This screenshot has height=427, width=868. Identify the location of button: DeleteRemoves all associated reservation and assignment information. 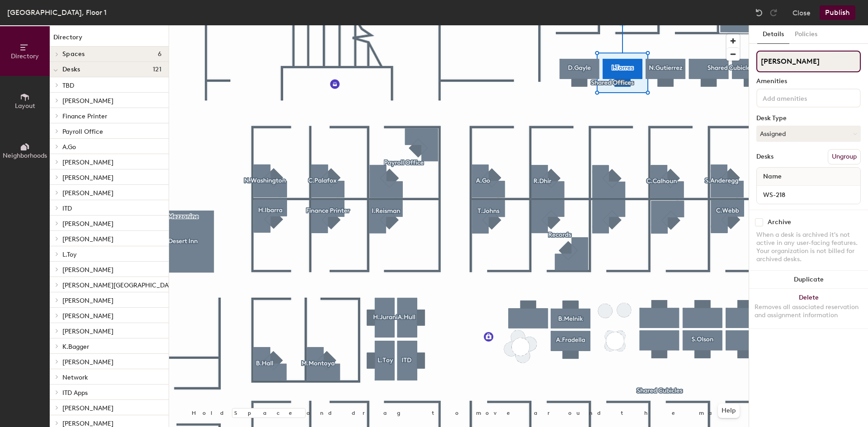
(808, 309).